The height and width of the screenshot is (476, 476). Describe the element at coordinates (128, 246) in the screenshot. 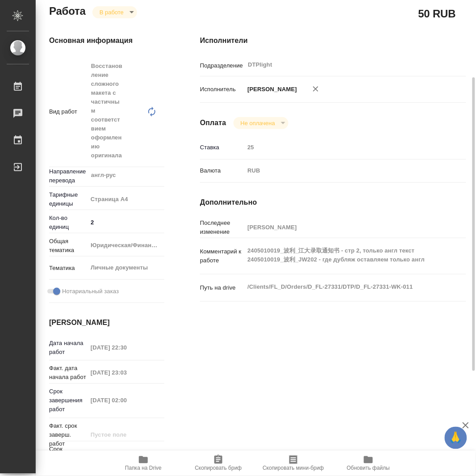

I see `div: Юридическая/Финансовая` at that location.